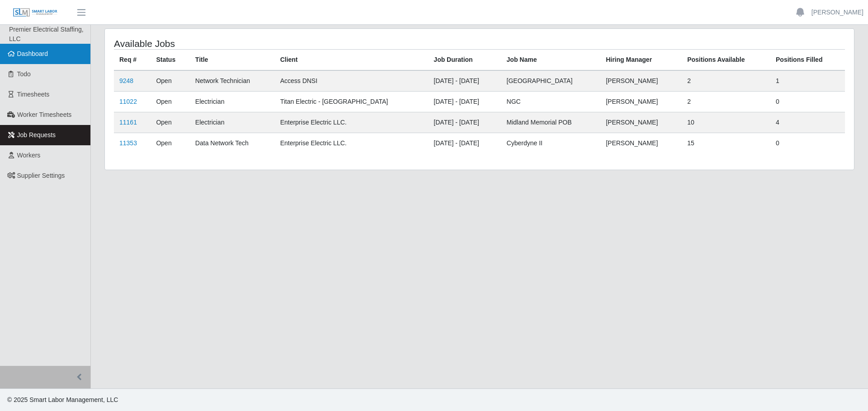 The width and height of the screenshot is (868, 411). I want to click on span: Timesheets, so click(34, 94).